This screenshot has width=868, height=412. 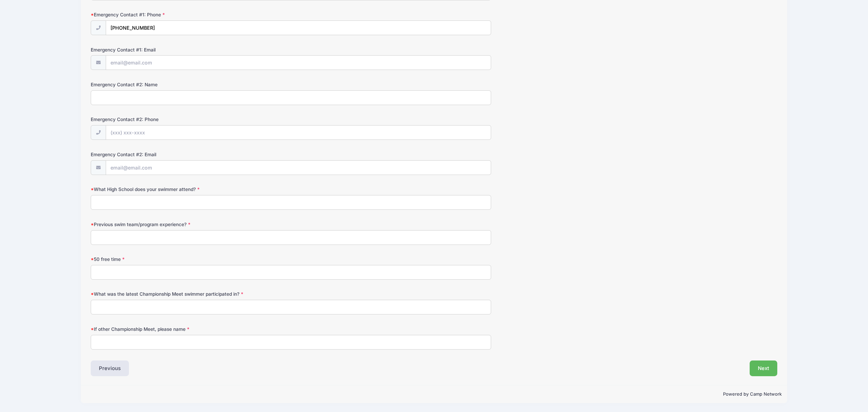 What do you see at coordinates (434, 394) in the screenshot?
I see `p: Powered by Camp Network` at bounding box center [434, 394].